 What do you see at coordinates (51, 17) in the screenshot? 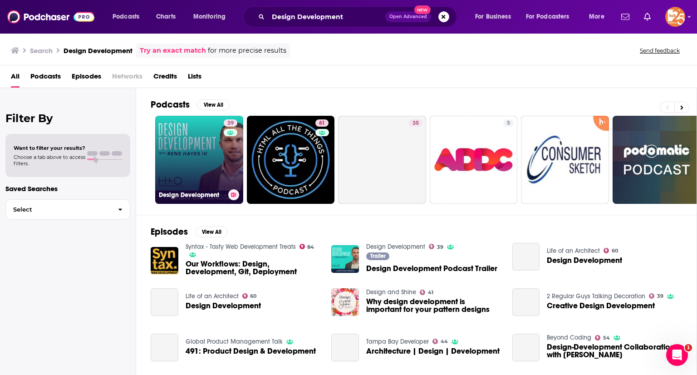
I see `a: Podchaser - Follow, Share and Rate Podcasts` at bounding box center [51, 17].